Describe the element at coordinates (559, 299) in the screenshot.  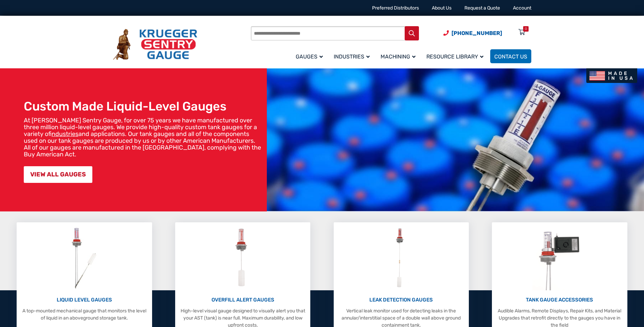
I see `p: TANK GAUGE ACCESSORIES` at that location.